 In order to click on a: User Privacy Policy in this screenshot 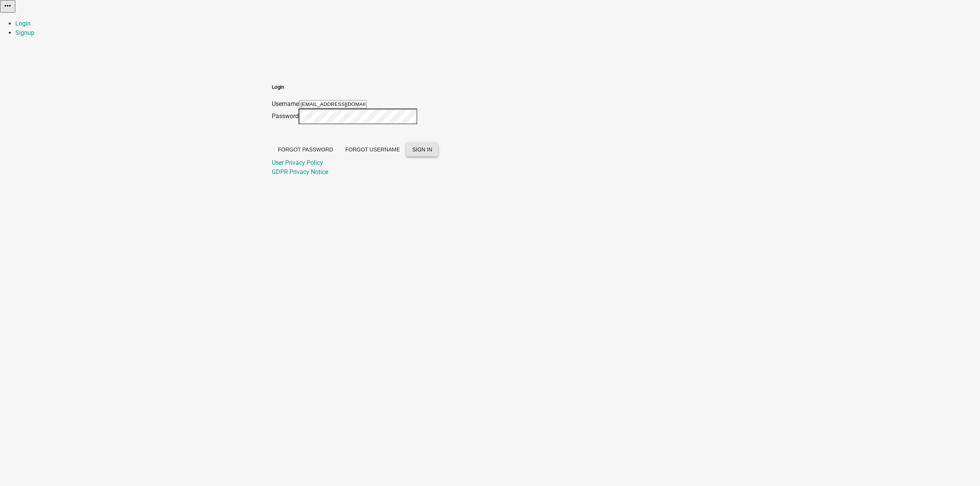, I will do `click(297, 162)`.